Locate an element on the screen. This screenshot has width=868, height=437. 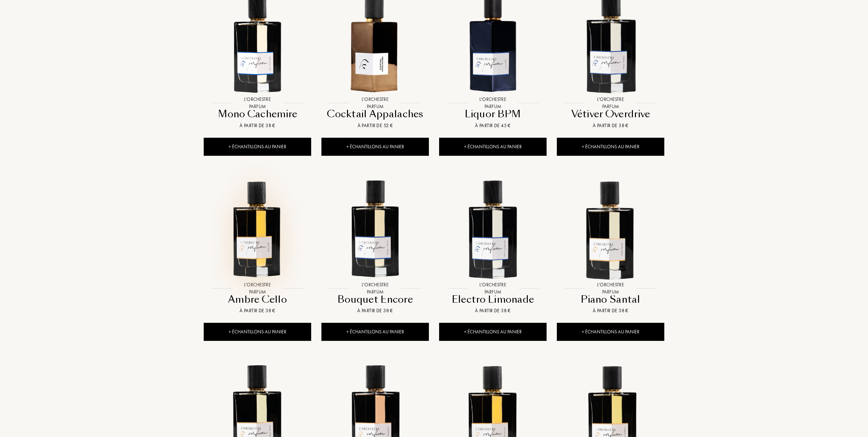
img: Electro Limonade L'Orchestre Parfum is located at coordinates (493, 228).